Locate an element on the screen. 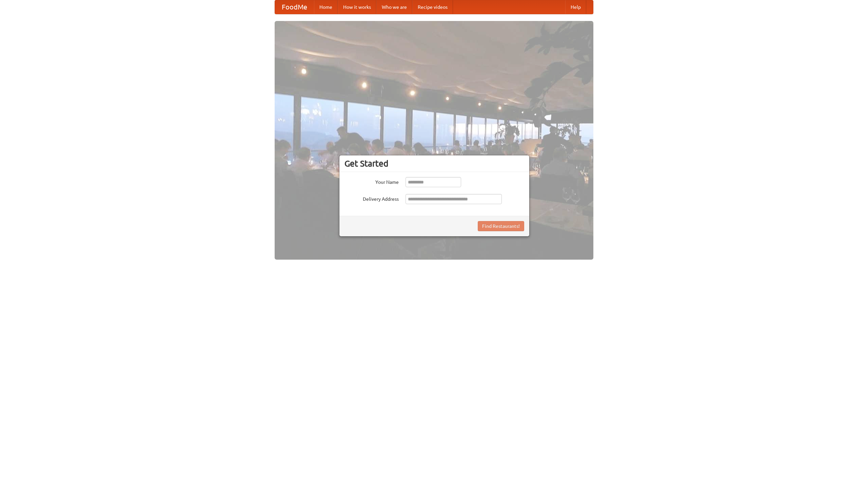  a: FoodMe is located at coordinates (295, 7).